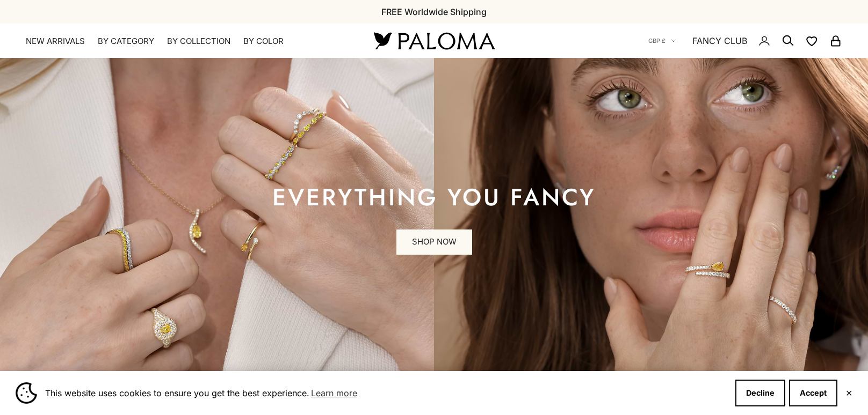 This screenshot has width=868, height=415. What do you see at coordinates (126, 41) in the screenshot?
I see `summary: By Category` at bounding box center [126, 41].